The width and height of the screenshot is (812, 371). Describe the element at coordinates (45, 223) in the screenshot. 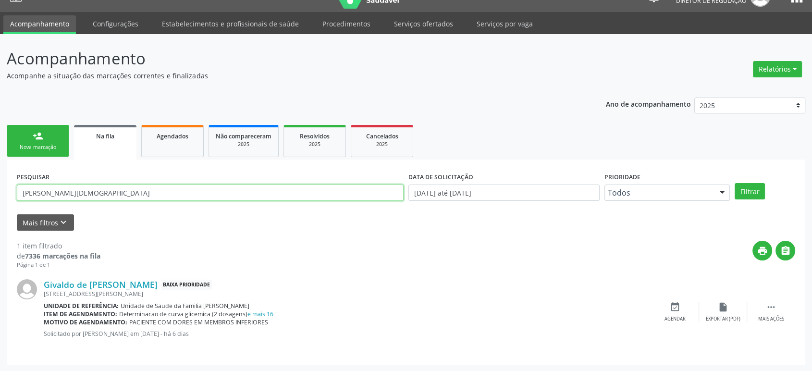

I see `button: Mais filtroskeyboard_arrow_down` at that location.